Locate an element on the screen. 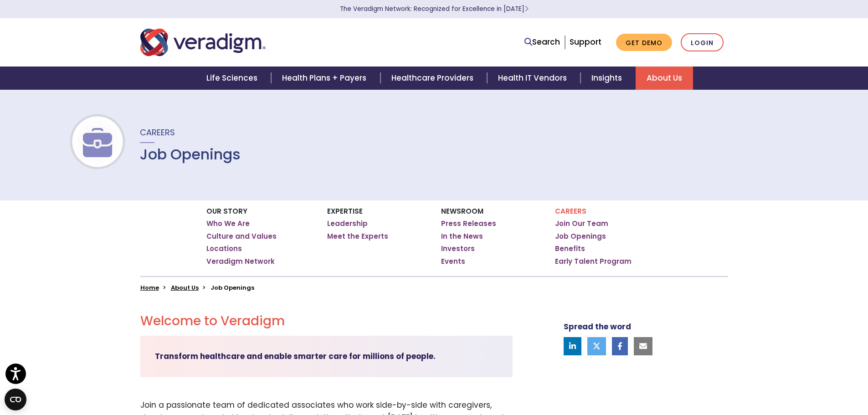  img: Veradigm logo is located at coordinates (203, 43).